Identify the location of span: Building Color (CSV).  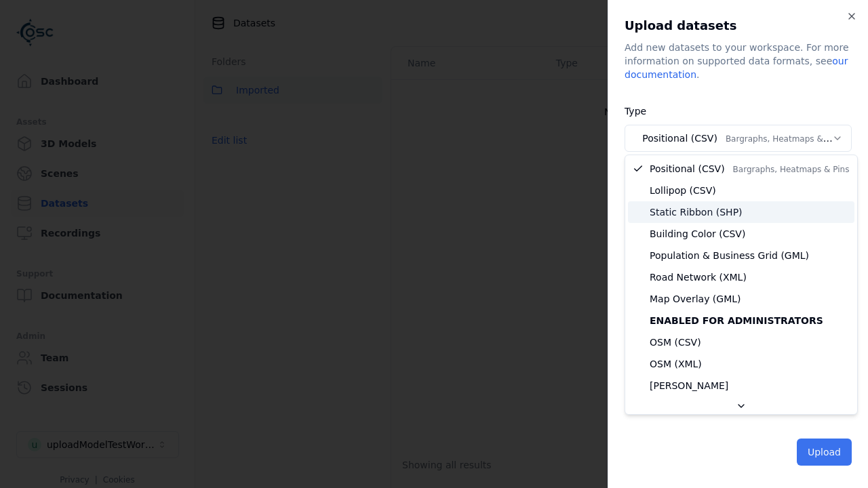
(697, 234).